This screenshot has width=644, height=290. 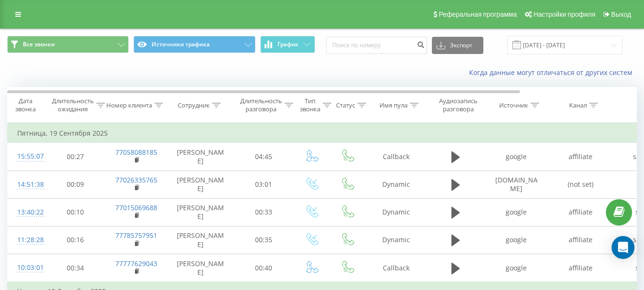 I want to click on button: Экспорт, so click(x=458, y=45).